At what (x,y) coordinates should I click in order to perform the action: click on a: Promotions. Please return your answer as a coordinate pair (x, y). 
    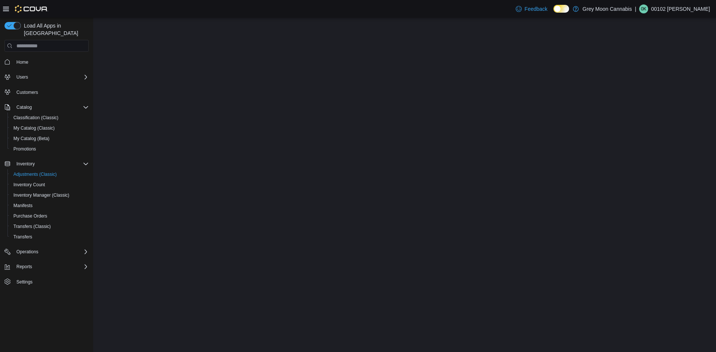
    Looking at the image, I should click on (25, 149).